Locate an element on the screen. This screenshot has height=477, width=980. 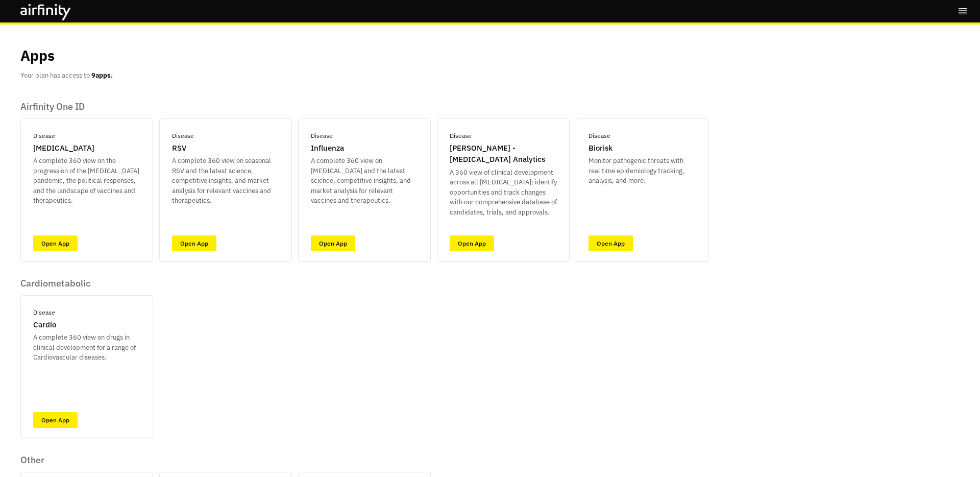
p: Cardiometabolic is located at coordinates (87, 283).